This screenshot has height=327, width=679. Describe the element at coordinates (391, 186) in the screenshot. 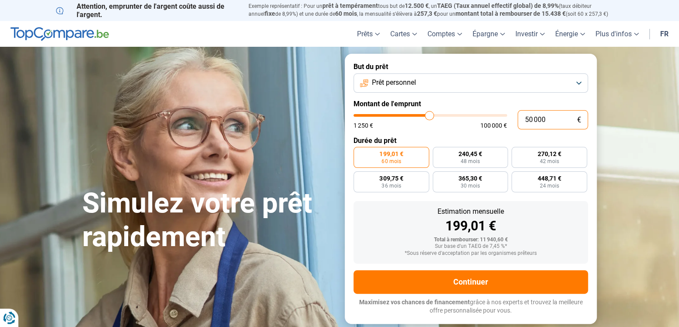

I see `span: 36 mois` at that location.